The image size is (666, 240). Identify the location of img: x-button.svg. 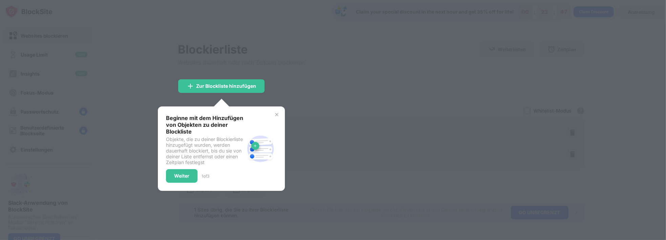
(277, 115).